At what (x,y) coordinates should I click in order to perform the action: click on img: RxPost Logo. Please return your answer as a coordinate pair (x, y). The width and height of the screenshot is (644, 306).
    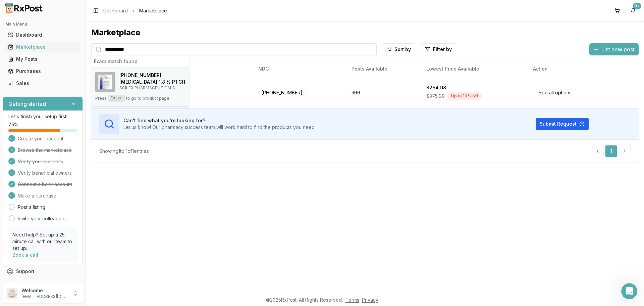
    Looking at the image, I should click on (24, 8).